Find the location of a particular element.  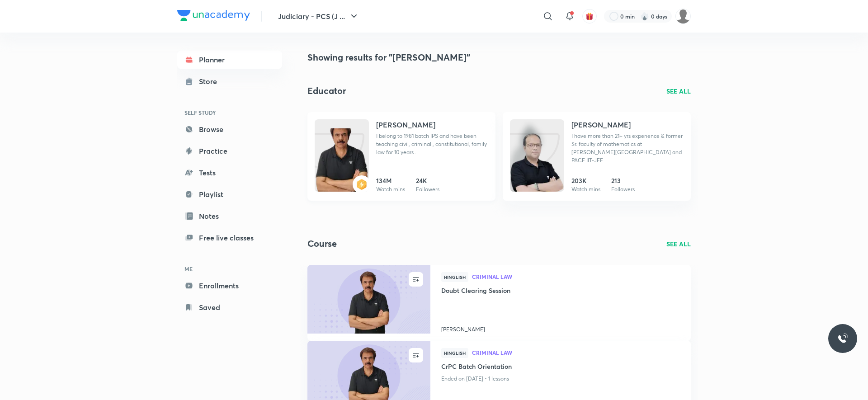

a: Browse is located at coordinates (229, 129).